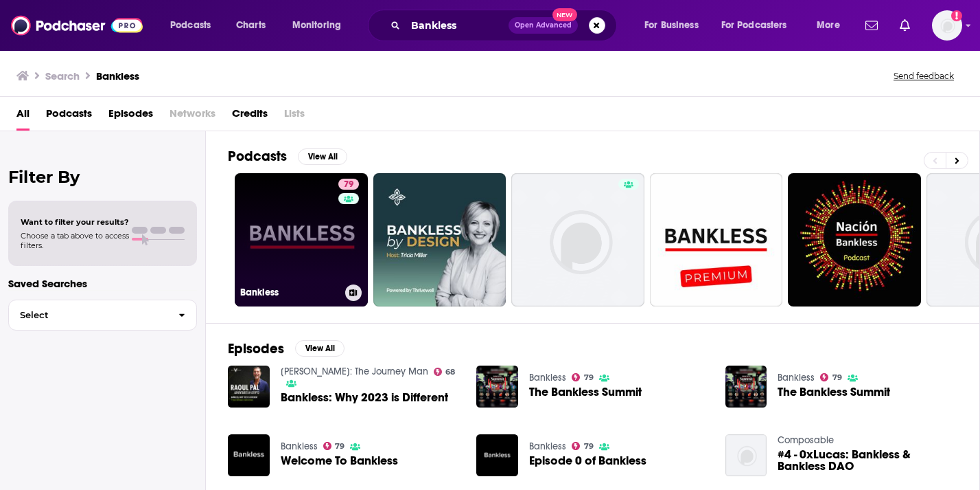 This screenshot has height=490, width=980. What do you see at coordinates (301, 240) in the screenshot?
I see `a: 79Bankless` at bounding box center [301, 240].